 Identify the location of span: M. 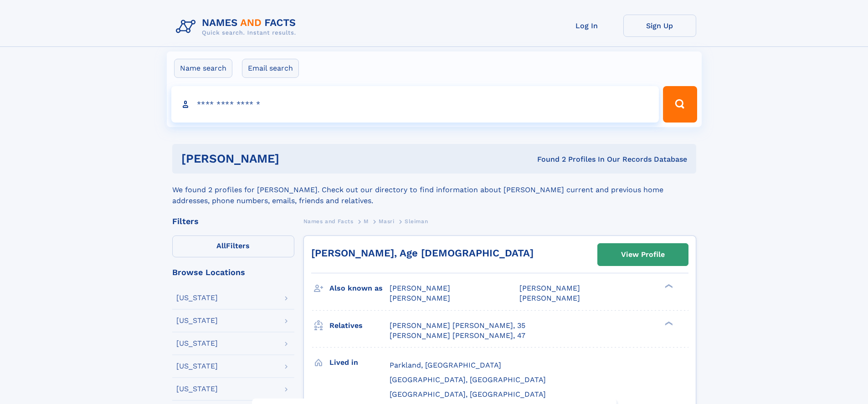
(366, 221).